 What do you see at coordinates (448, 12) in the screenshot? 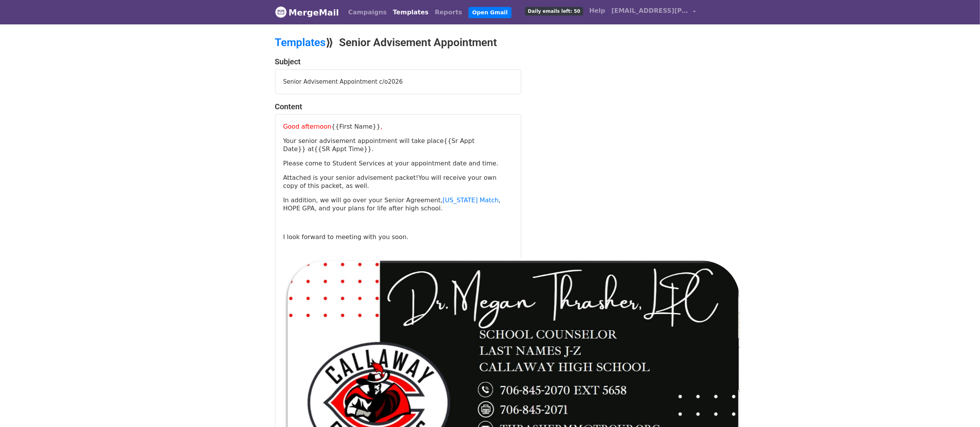
I see `a: Reports` at bounding box center [448, 12].